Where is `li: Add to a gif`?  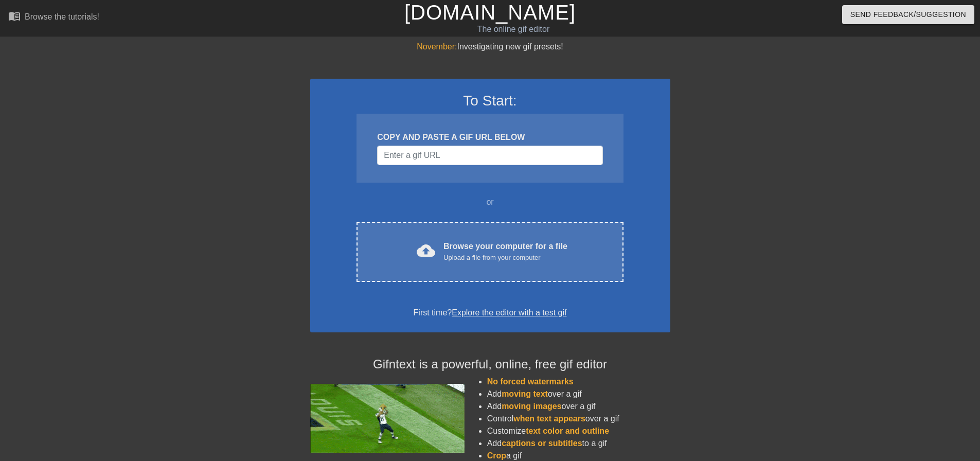 li: Add to a gif is located at coordinates (578, 443).